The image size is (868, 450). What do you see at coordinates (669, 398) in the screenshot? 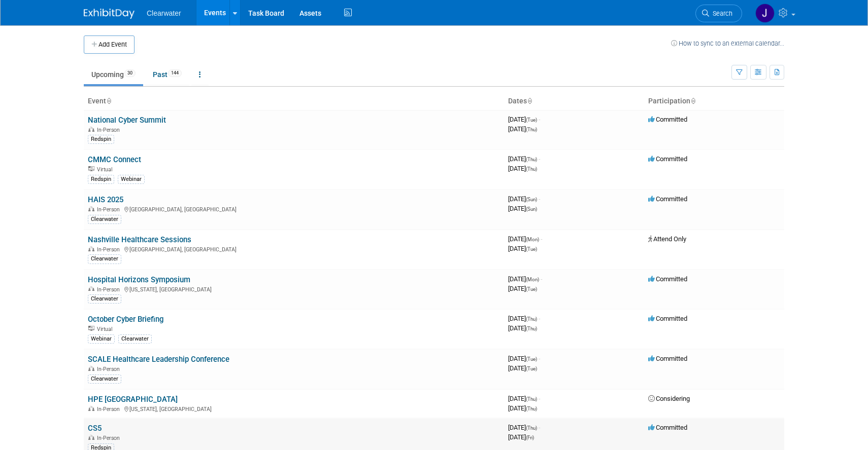
I see `span: Considering` at bounding box center [669, 398].